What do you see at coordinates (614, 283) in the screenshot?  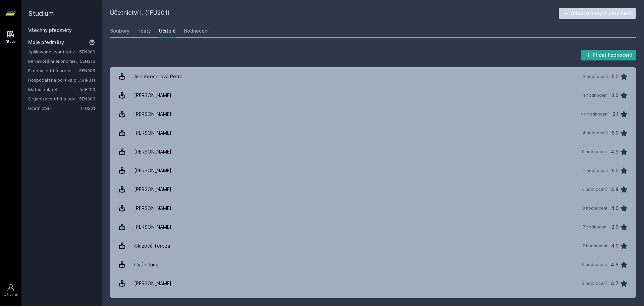 I see `div: 4.7` at bounding box center [614, 283].